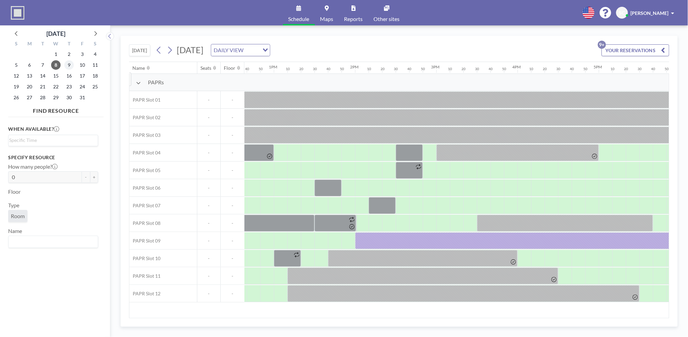 The width and height of the screenshot is (688, 337). I want to click on label: Type, so click(14, 205).